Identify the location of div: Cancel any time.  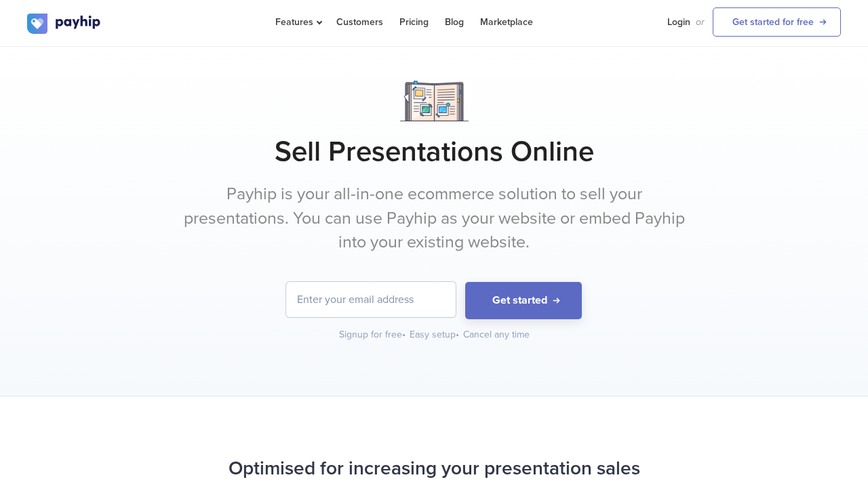
(496, 334).